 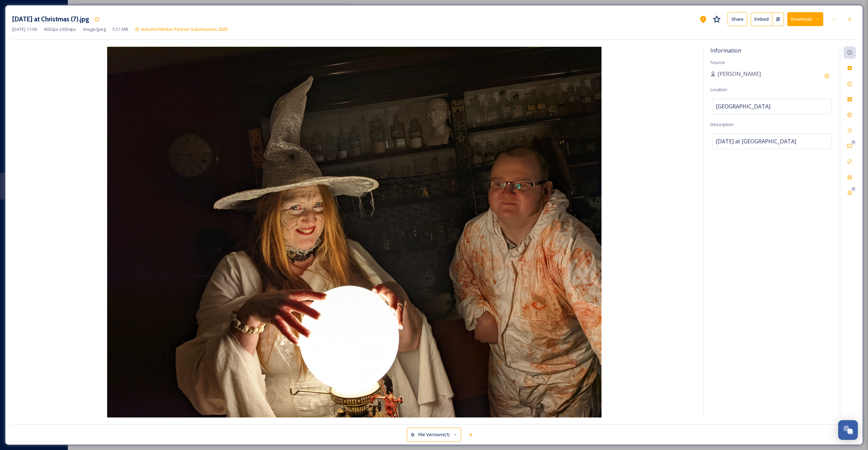 What do you see at coordinates (722, 124) in the screenshot?
I see `span: Description` at bounding box center [722, 124].